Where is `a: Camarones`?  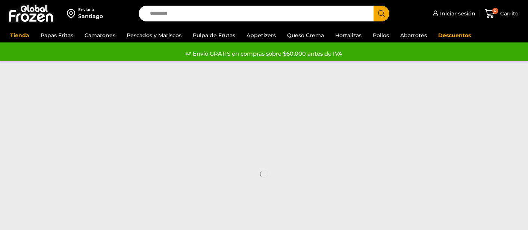 a: Camarones is located at coordinates (100, 35).